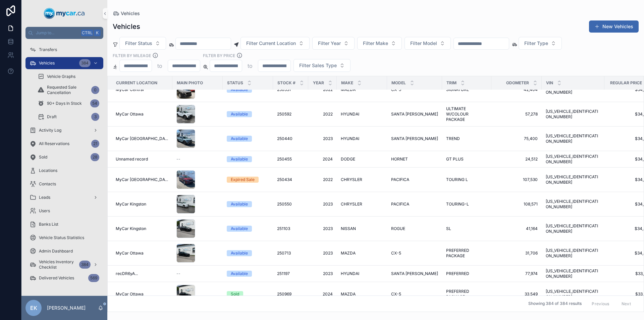 This screenshot has width=644, height=320. What do you see at coordinates (65, 157) in the screenshot?
I see `a: Sold28` at bounding box center [65, 157].